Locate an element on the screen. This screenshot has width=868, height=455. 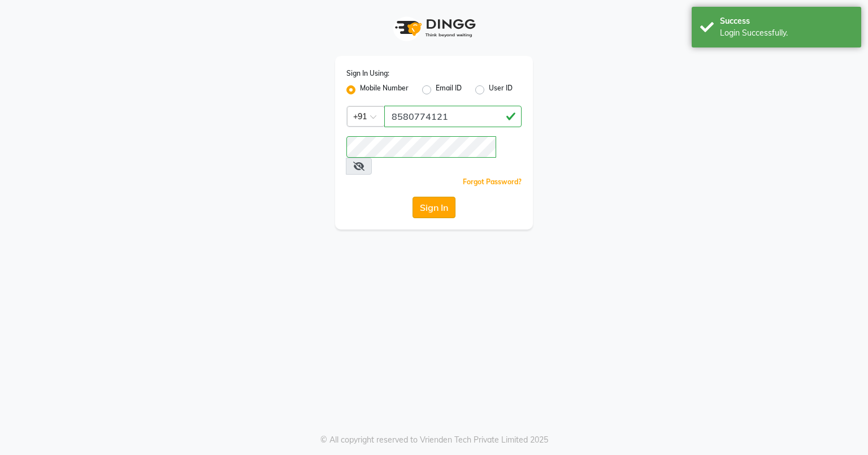
button: Sign In is located at coordinates (434, 207).